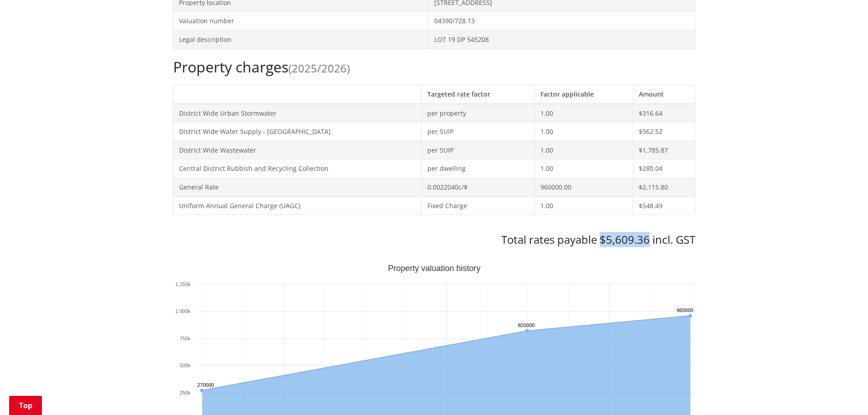 Image resolution: width=868 pixels, height=415 pixels. Describe the element at coordinates (478, 94) in the screenshot. I see `th: Targeted rate factor` at that location.